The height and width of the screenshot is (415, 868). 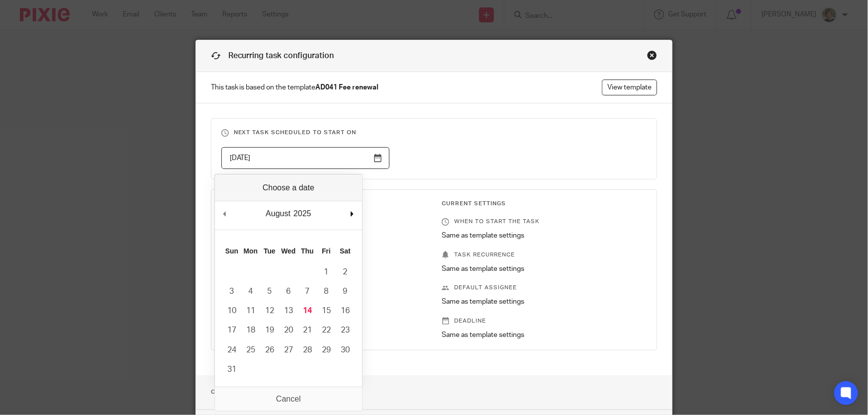 What do you see at coordinates (326, 350) in the screenshot?
I see `button: 29` at bounding box center [326, 350].